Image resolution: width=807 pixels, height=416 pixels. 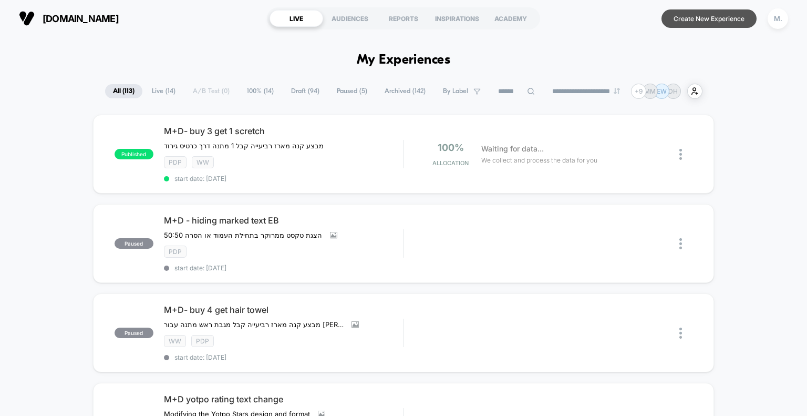 I want to click on span: 100%, so click(x=451, y=147).